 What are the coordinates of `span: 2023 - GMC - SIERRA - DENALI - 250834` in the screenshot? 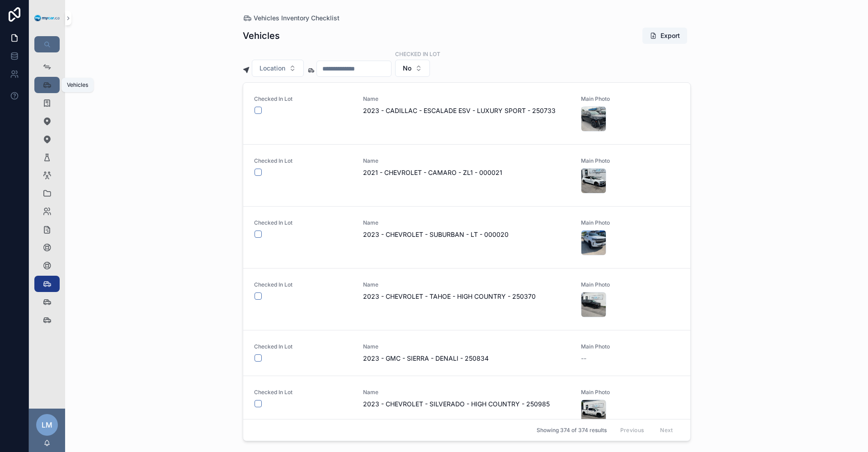 It's located at (467, 359).